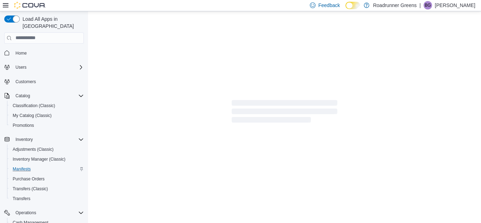 The height and width of the screenshot is (223, 481). What do you see at coordinates (21, 53) in the screenshot?
I see `a: Home` at bounding box center [21, 53].